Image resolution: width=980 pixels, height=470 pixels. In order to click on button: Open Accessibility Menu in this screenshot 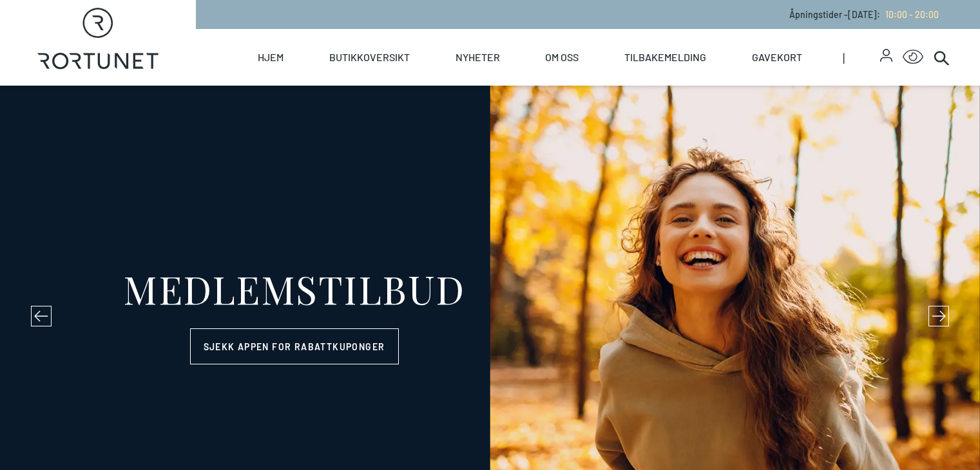, I will do `click(913, 57)`.